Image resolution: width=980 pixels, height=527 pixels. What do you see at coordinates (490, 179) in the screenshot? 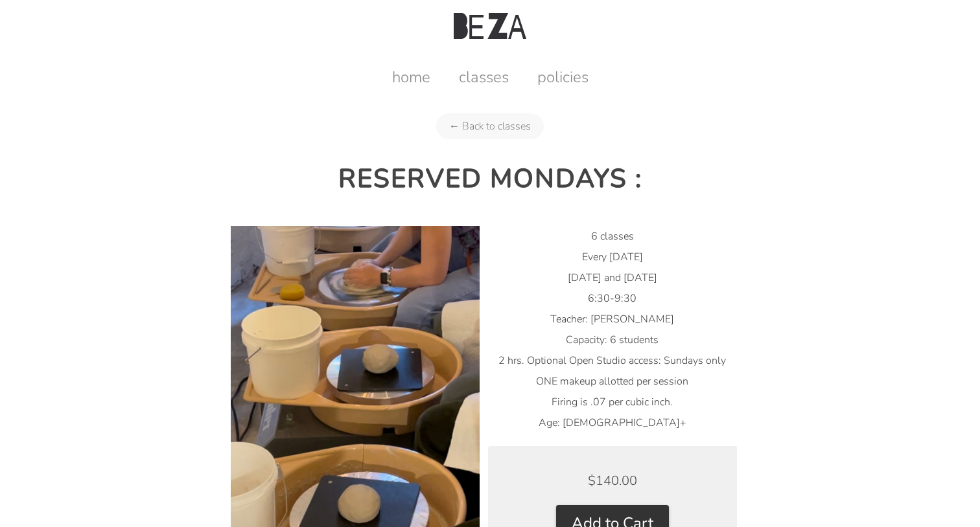
I see `h2: RESERVED MONDAYS :` at bounding box center [490, 179].